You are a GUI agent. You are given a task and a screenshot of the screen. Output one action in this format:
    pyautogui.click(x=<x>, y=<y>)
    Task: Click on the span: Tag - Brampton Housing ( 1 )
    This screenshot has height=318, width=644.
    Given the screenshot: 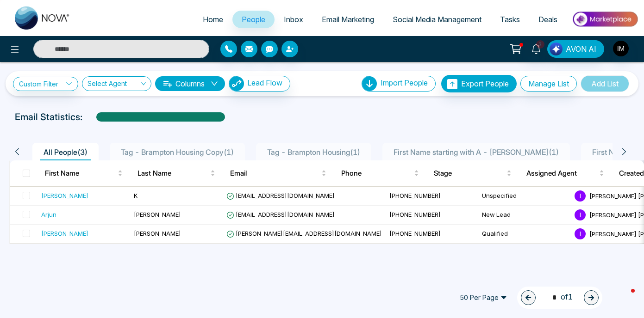 What is the action you would take?
    pyautogui.click(x=313, y=152)
    